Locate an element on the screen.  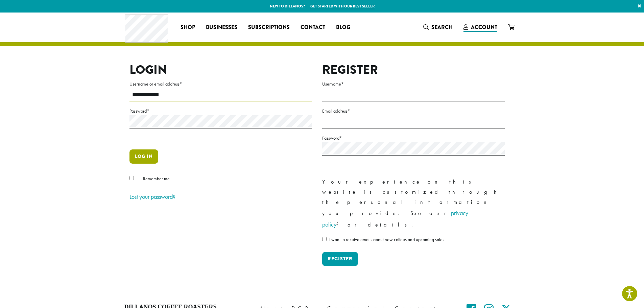
button: Log in is located at coordinates (144, 156).